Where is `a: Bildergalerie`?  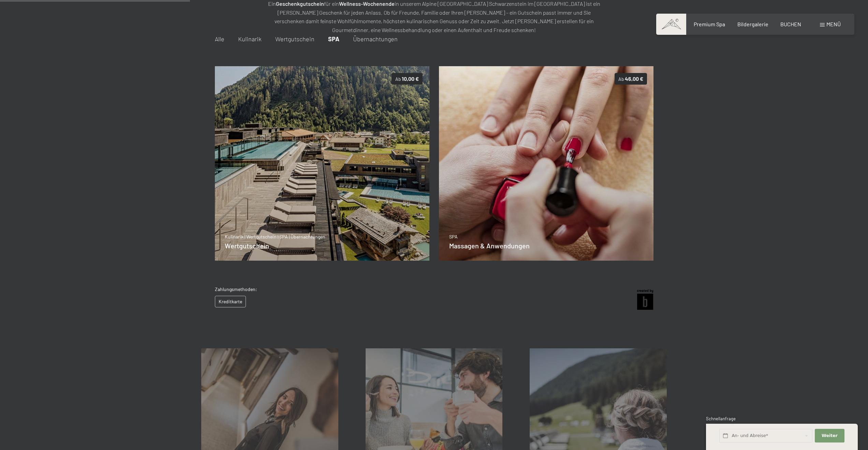 a: Bildergalerie is located at coordinates (753, 24).